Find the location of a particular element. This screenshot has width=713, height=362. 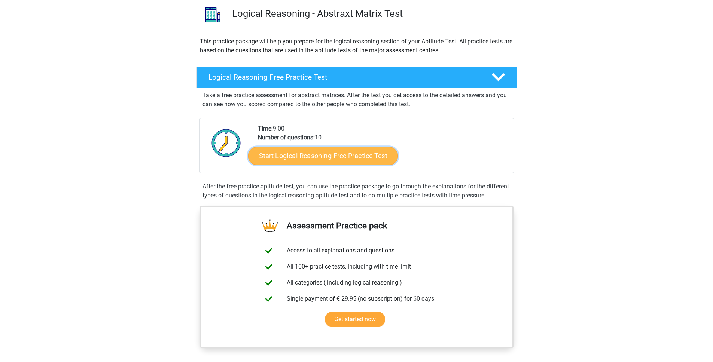

div: 9:00 10 is located at coordinates (383, 149).